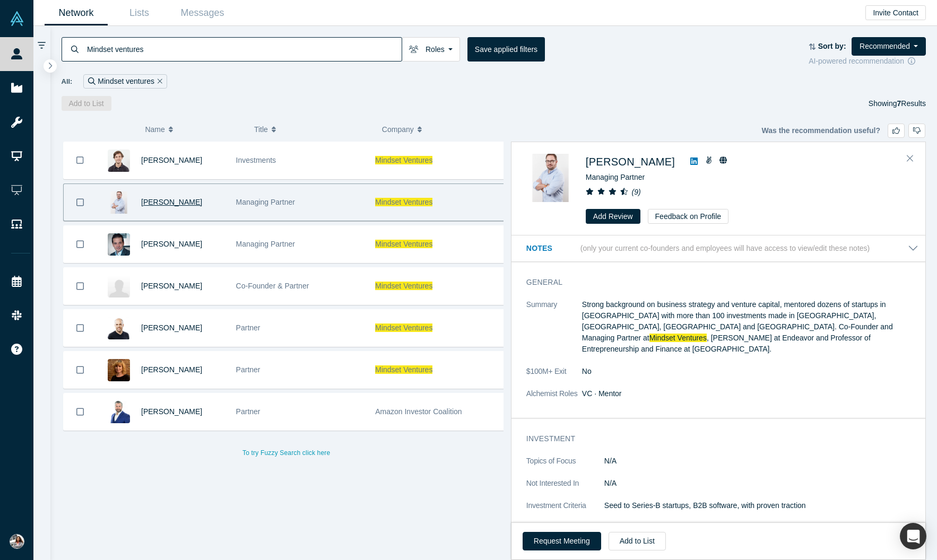  Describe the element at coordinates (139, 13) in the screenshot. I see `a: Lists` at that location.